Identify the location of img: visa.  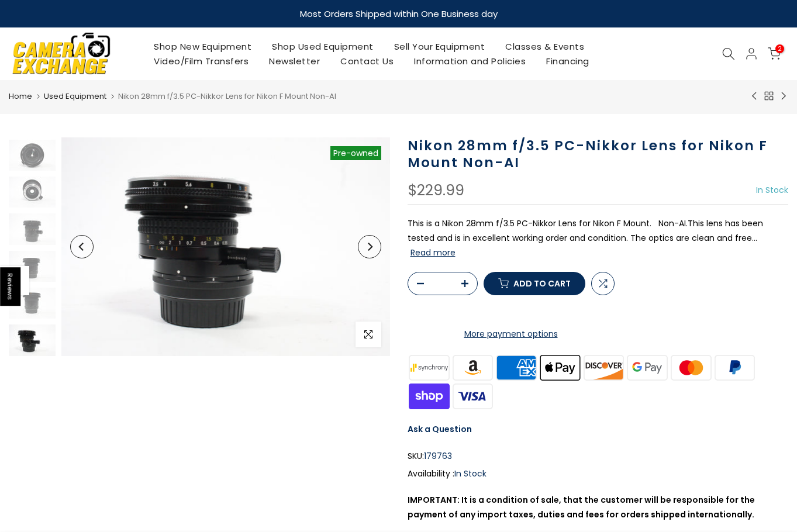
(472, 396).